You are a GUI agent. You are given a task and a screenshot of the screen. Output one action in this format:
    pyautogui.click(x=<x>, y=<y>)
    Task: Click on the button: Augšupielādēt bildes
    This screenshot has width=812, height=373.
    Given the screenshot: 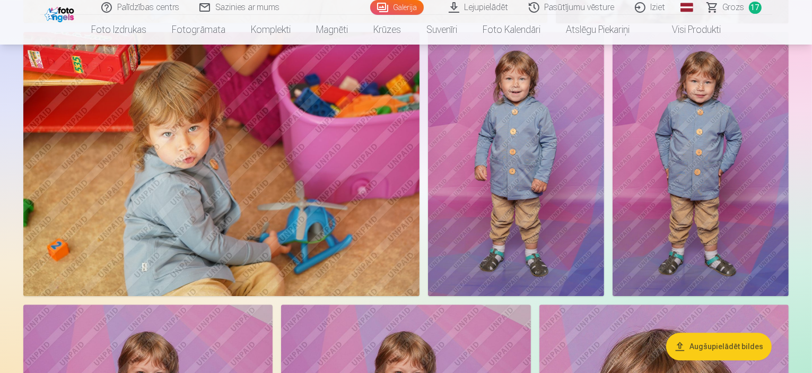 What is the action you would take?
    pyautogui.click(x=719, y=346)
    